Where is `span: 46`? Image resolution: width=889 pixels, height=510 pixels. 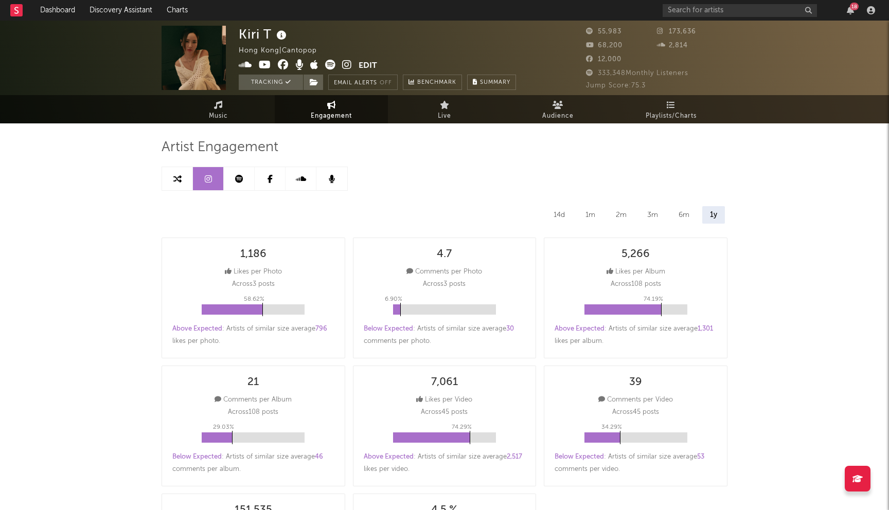 span: 46 is located at coordinates (319, 457).